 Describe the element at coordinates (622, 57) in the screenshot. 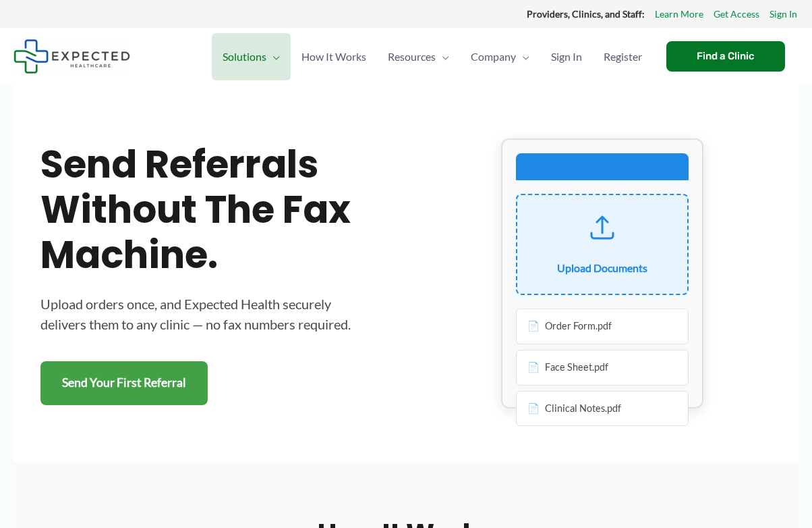

I see `span: Register` at that location.